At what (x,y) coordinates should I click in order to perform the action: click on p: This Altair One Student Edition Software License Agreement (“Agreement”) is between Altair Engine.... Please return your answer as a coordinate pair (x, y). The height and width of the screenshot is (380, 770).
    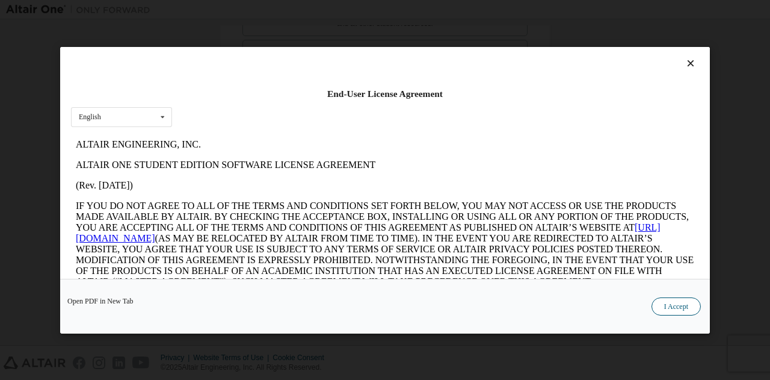
    Looking at the image, I should click on (314, 184).